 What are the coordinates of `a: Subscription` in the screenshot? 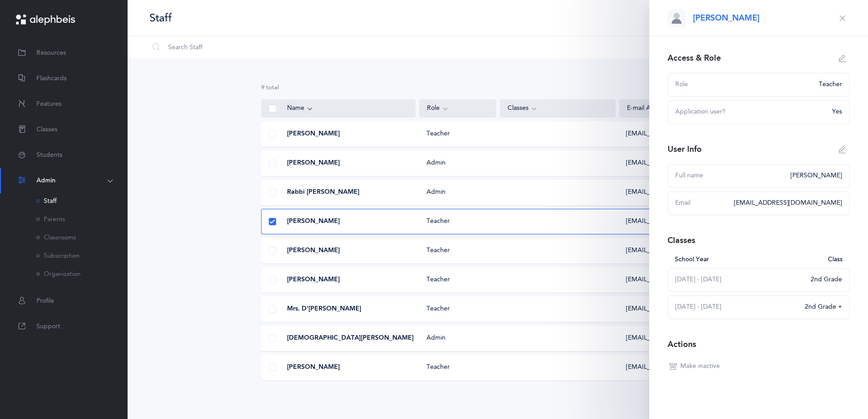 It's located at (58, 256).